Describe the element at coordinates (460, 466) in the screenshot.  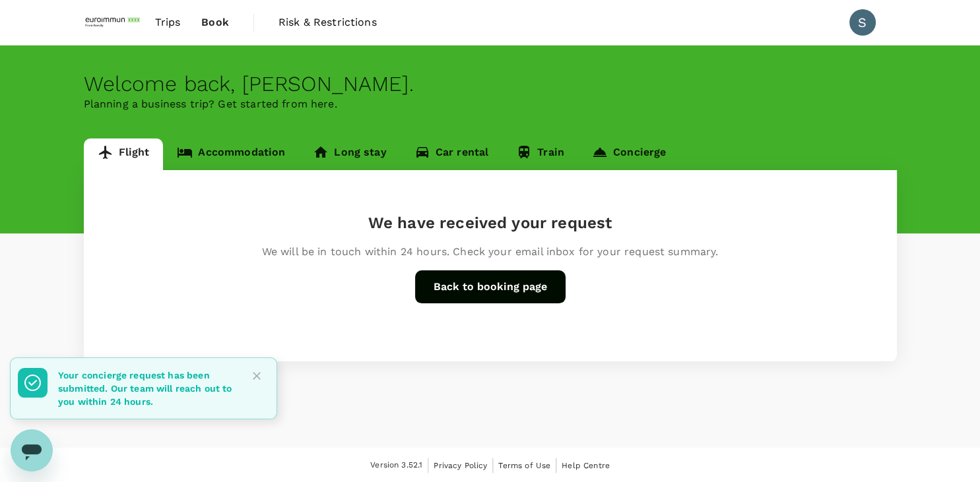
I see `span: Privacy Policy` at that location.